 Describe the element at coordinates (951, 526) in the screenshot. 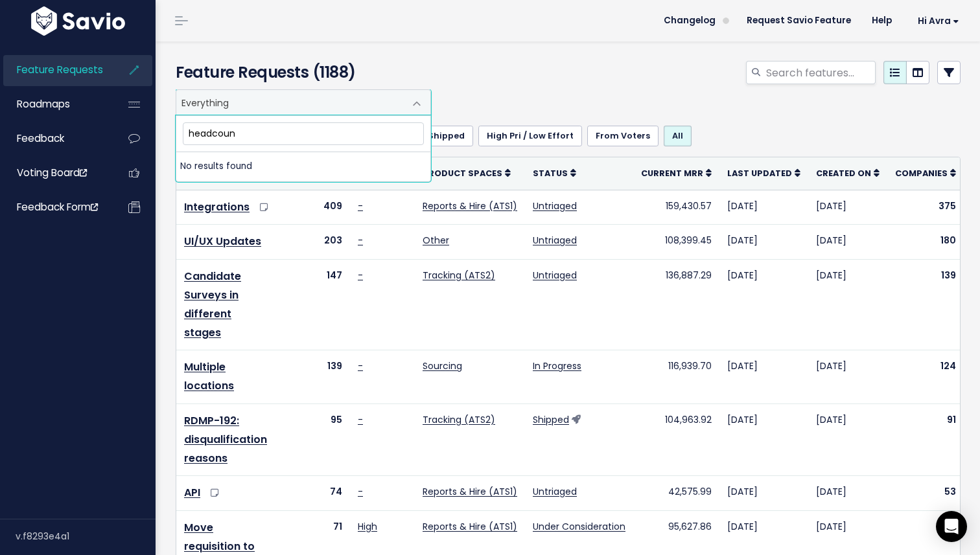

I see `div: Open Intercom Messenger` at that location.